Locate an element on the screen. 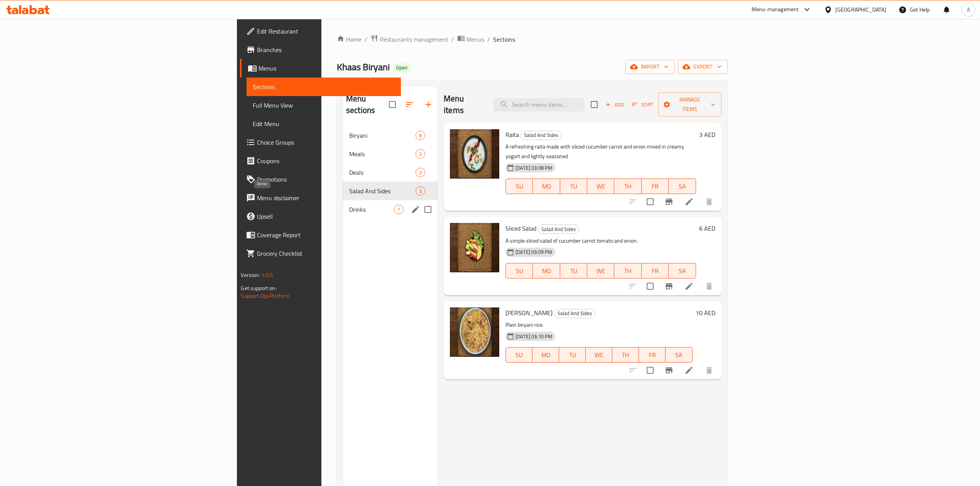  span: 8 is located at coordinates (420, 135).